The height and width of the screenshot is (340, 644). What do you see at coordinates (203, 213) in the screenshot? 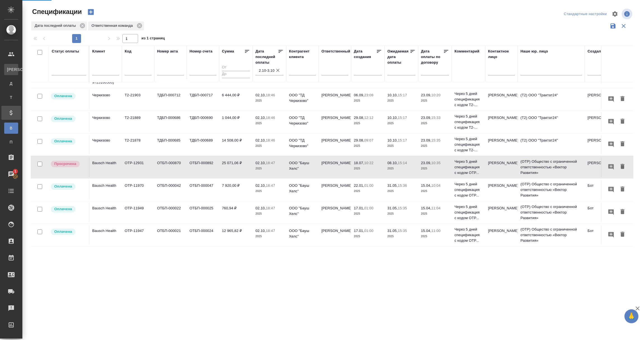
I see `td: ОТБП-000025` at bounding box center [203, 213].